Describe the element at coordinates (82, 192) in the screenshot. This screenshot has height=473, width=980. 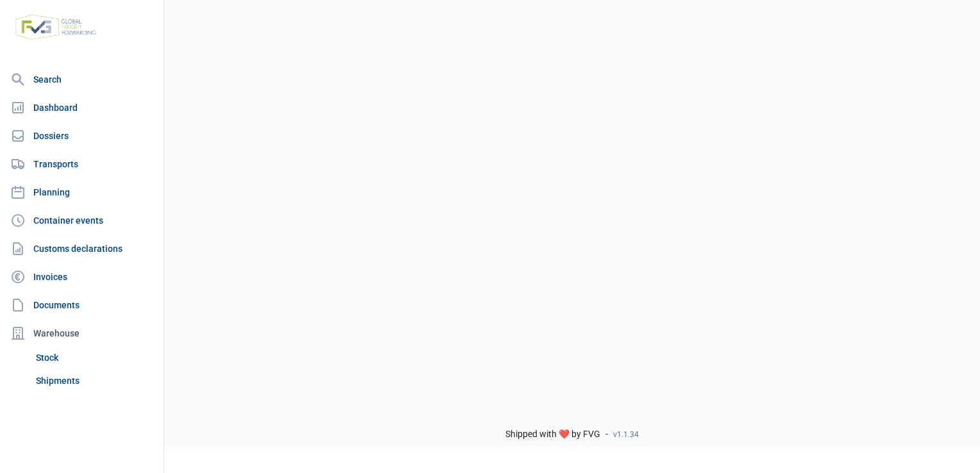
I see `a: Planning` at that location.